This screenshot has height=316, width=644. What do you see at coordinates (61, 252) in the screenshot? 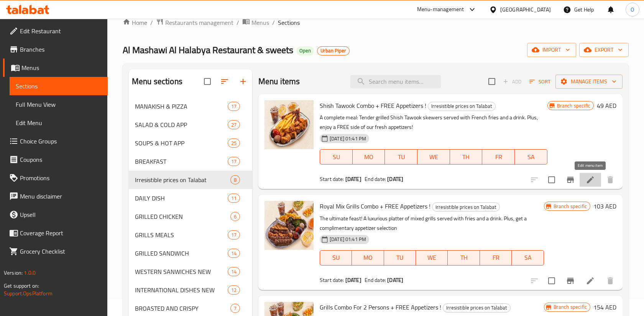
I see `span: Grocery Checklist` at bounding box center [61, 252].